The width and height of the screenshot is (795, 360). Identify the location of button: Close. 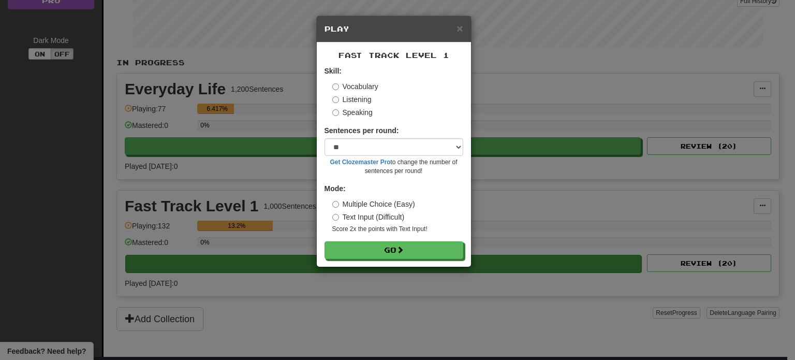
(460, 28).